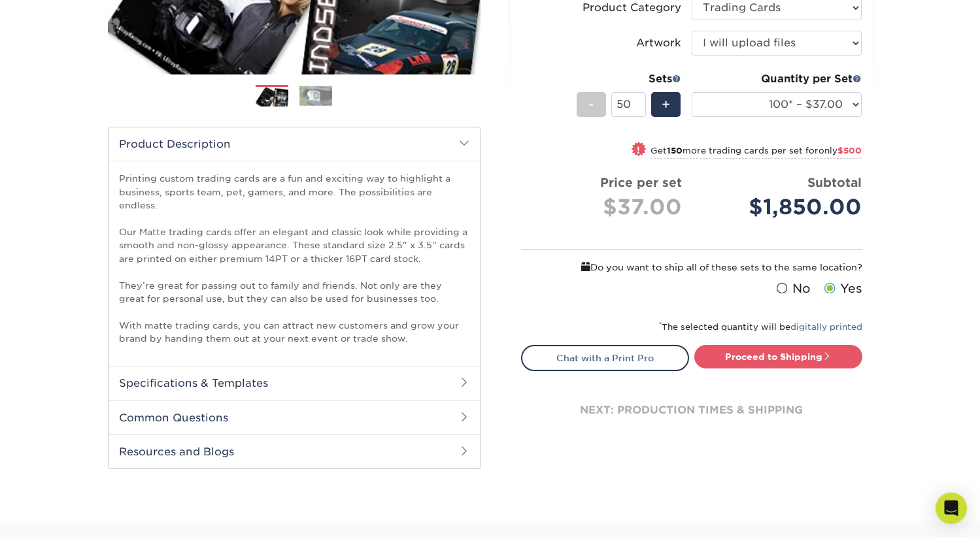 Image resolution: width=980 pixels, height=537 pixels. I want to click on img: Trading Cards 02, so click(316, 96).